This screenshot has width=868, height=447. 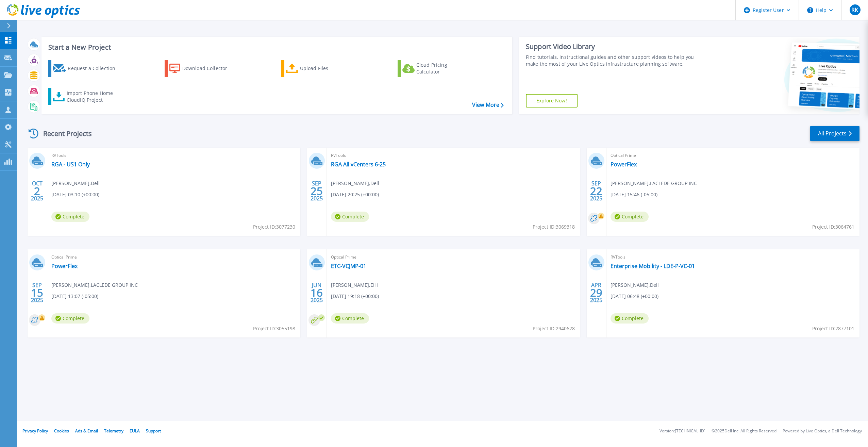 I want to click on div: APR 2025, so click(x=596, y=293).